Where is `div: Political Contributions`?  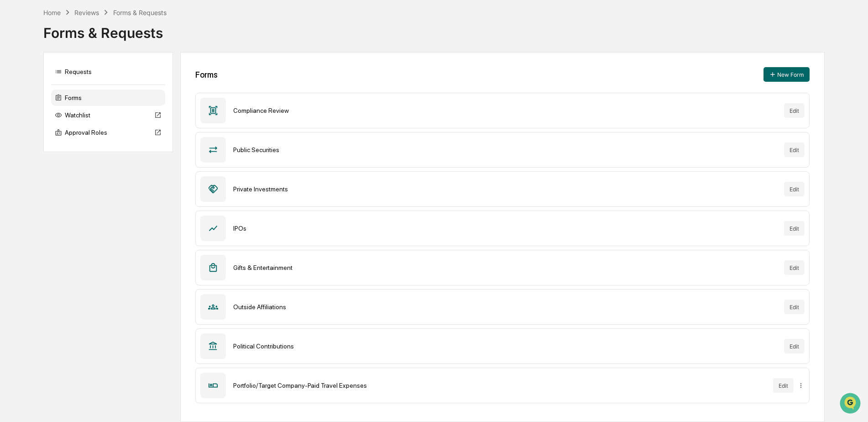 div: Political Contributions is located at coordinates (505, 346).